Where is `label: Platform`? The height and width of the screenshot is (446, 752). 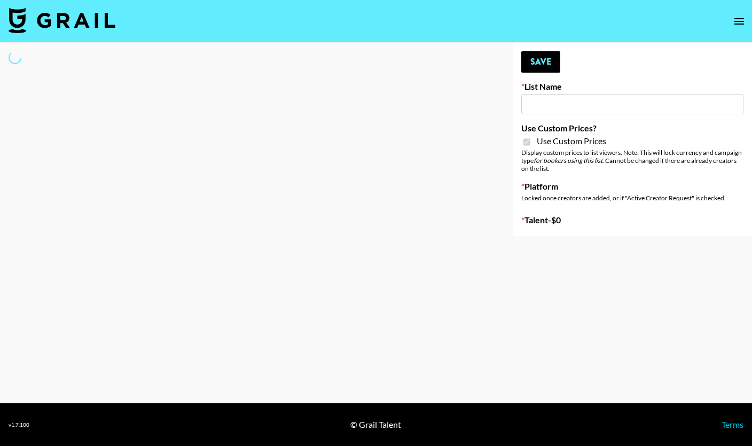
label: Platform is located at coordinates (632, 186).